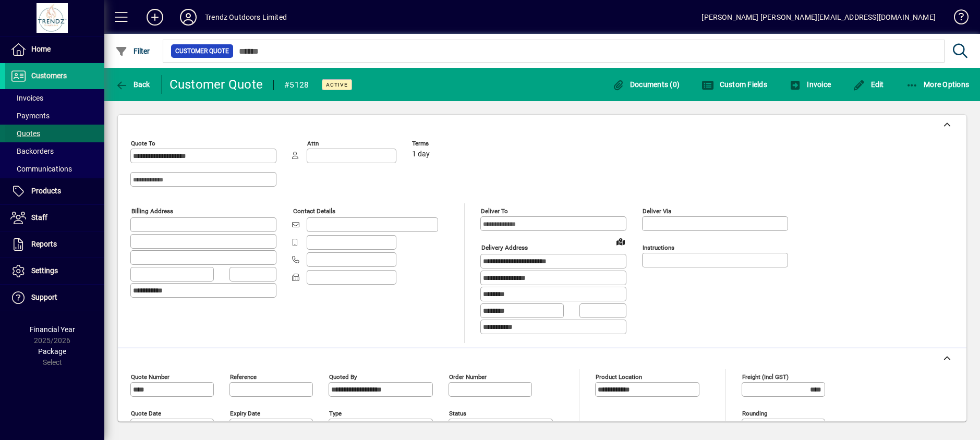  I want to click on span: Back, so click(132, 85).